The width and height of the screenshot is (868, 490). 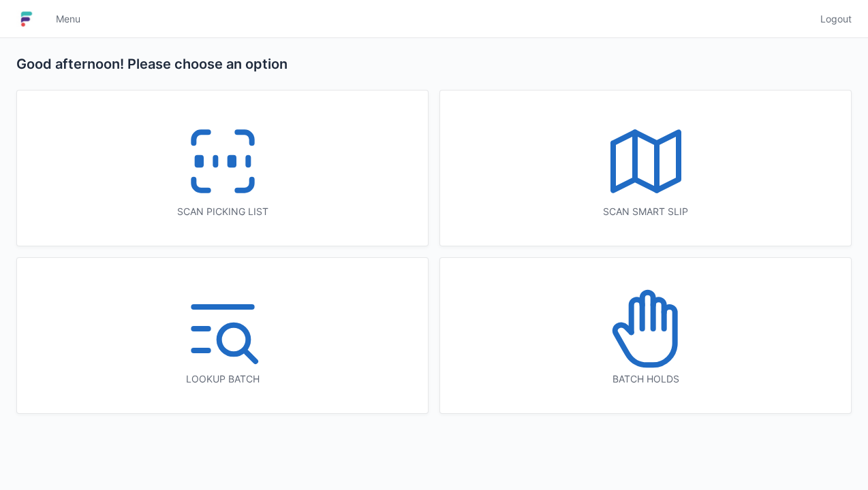 What do you see at coordinates (68, 19) in the screenshot?
I see `a: Menu` at bounding box center [68, 19].